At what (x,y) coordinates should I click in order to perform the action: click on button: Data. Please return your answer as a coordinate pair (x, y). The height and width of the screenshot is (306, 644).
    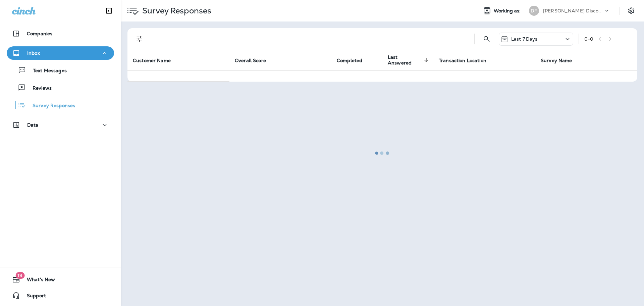
    Looking at the image, I should click on (61, 125).